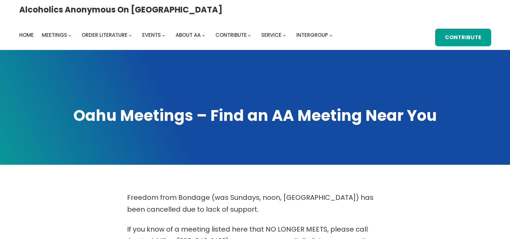 Image resolution: width=510 pixels, height=239 pixels. What do you see at coordinates (177, 35) in the screenshot?
I see `nav: Intergroup` at bounding box center [177, 35].